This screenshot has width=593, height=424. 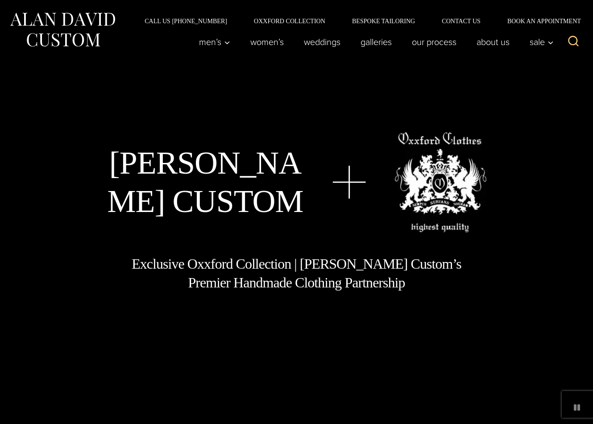 I want to click on a: weddings, so click(x=322, y=42).